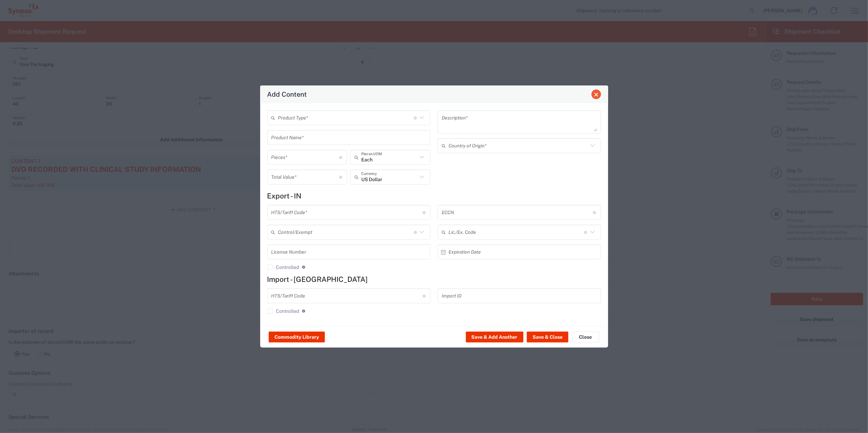  I want to click on button: Save & Add Another, so click(494, 337).